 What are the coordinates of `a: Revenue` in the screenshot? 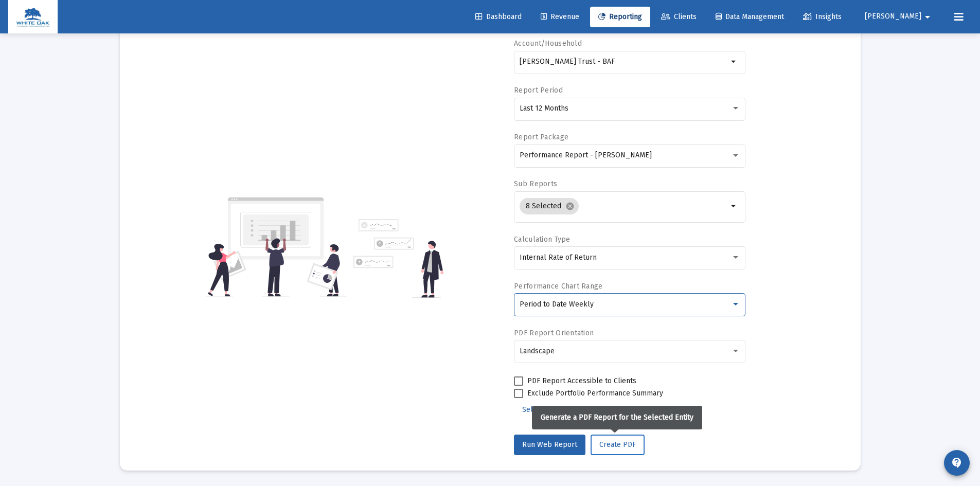 It's located at (560, 17).